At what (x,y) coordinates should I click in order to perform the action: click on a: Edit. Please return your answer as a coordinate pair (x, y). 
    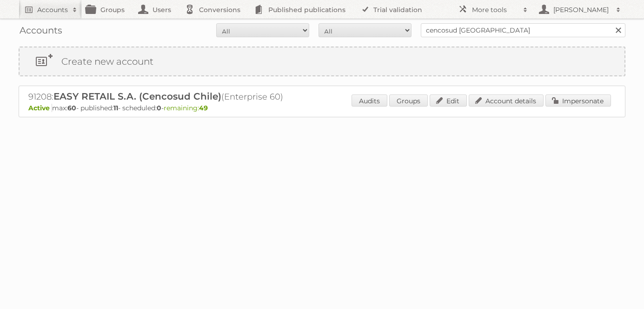
    Looking at the image, I should click on (448, 100).